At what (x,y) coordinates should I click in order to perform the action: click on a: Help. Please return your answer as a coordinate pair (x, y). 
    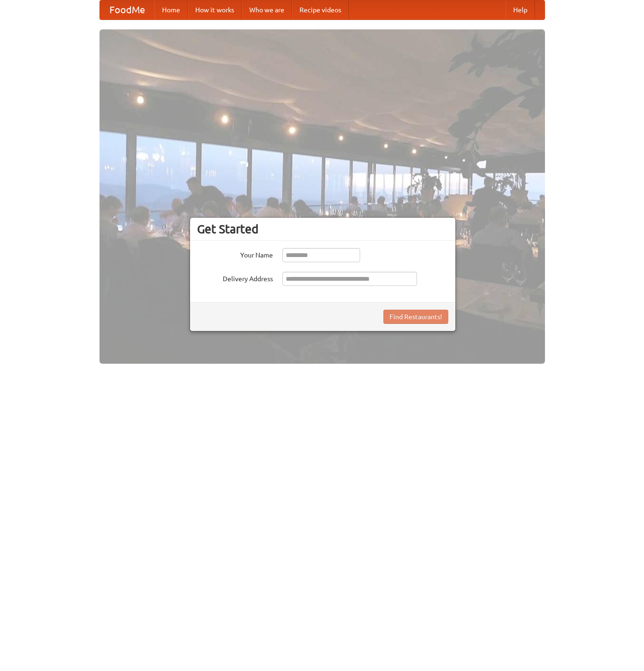
    Looking at the image, I should click on (521, 10).